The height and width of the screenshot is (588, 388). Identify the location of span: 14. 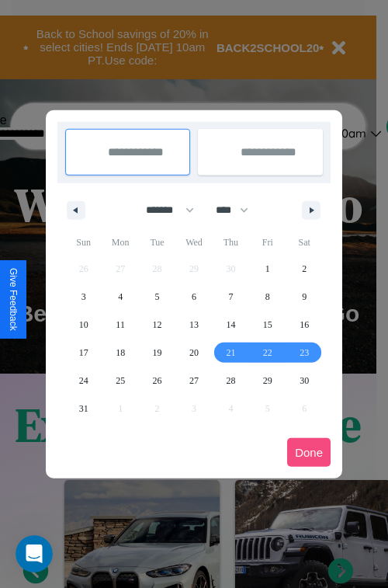
(231, 325).